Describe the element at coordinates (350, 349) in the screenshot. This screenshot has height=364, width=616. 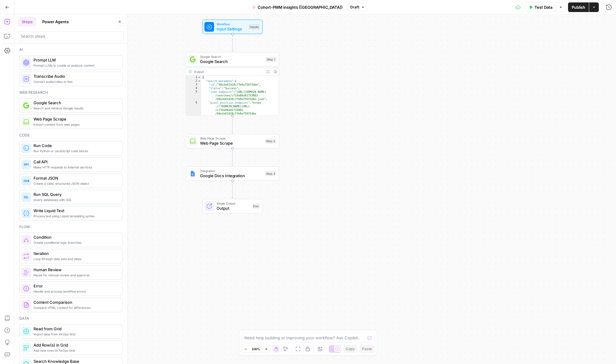
I see `span: Copy` at that location.